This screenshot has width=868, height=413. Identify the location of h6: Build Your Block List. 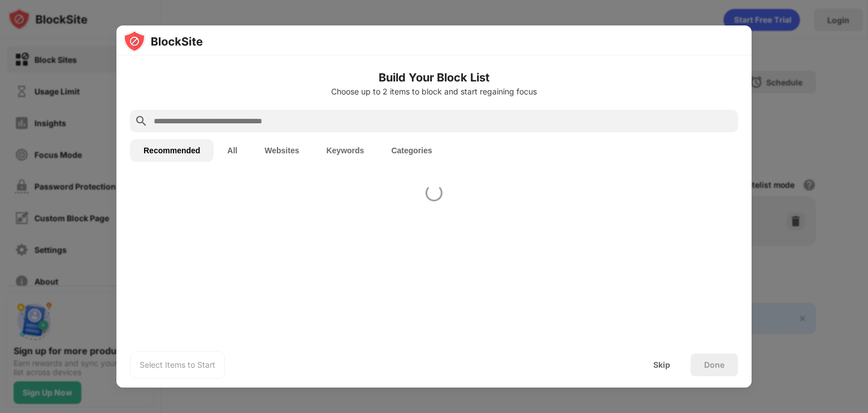
(434, 77).